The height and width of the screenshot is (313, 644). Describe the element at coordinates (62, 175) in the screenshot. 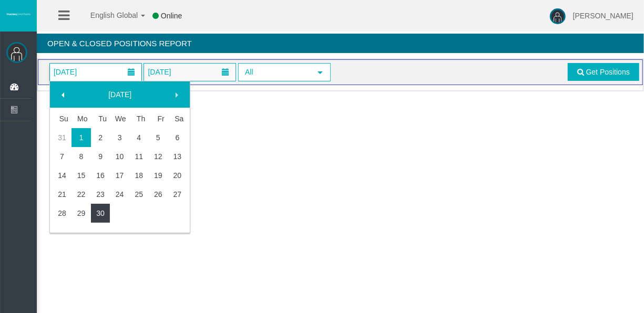

I see `a: 14` at that location.